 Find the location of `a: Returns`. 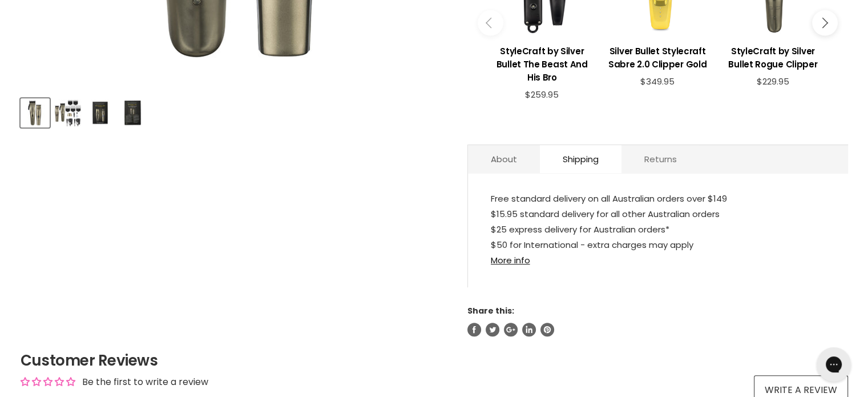

a: Returns is located at coordinates (660, 159).